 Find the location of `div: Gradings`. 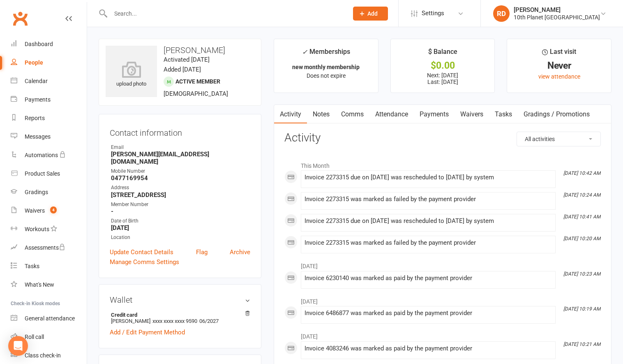

div: Gradings is located at coordinates (36, 192).